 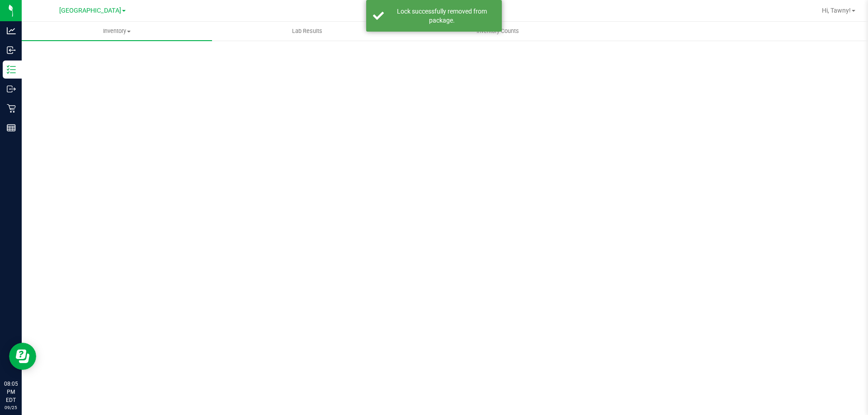 I want to click on a: Inventory, so click(x=116, y=31).